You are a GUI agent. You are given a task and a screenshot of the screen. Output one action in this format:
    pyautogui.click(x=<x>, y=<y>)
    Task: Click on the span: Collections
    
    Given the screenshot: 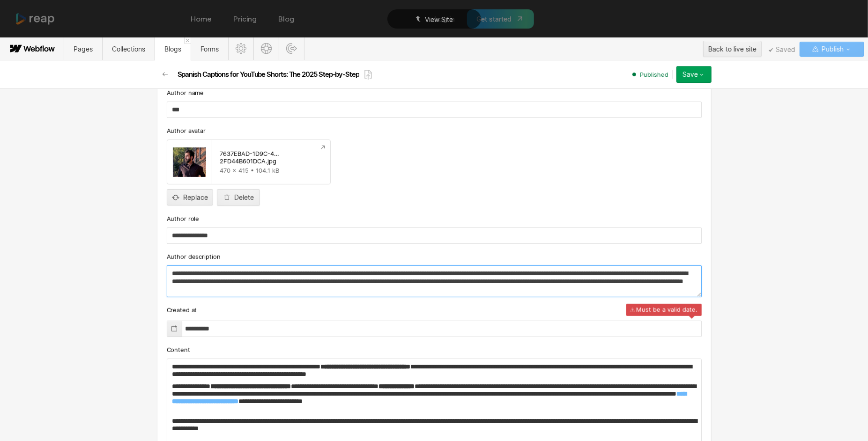 What is the action you would take?
    pyautogui.click(x=128, y=49)
    